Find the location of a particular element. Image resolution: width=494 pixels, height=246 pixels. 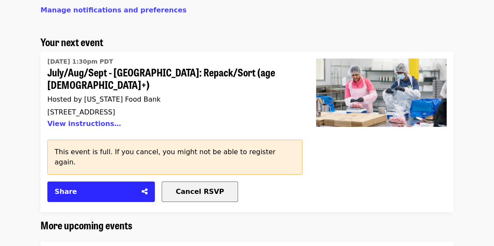

p: This event is full. If you cancel, you might not be able to register again. is located at coordinates (175, 157).